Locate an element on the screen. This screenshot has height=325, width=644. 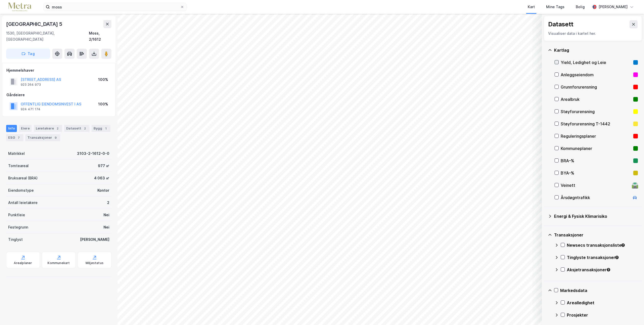
div: Støyforurensning T-1442 is located at coordinates (597, 124).